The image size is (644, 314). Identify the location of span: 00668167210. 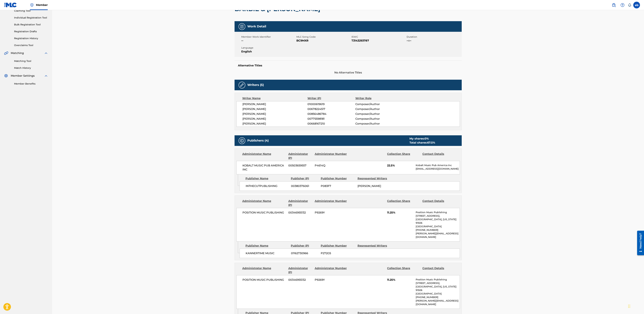
(331, 124).